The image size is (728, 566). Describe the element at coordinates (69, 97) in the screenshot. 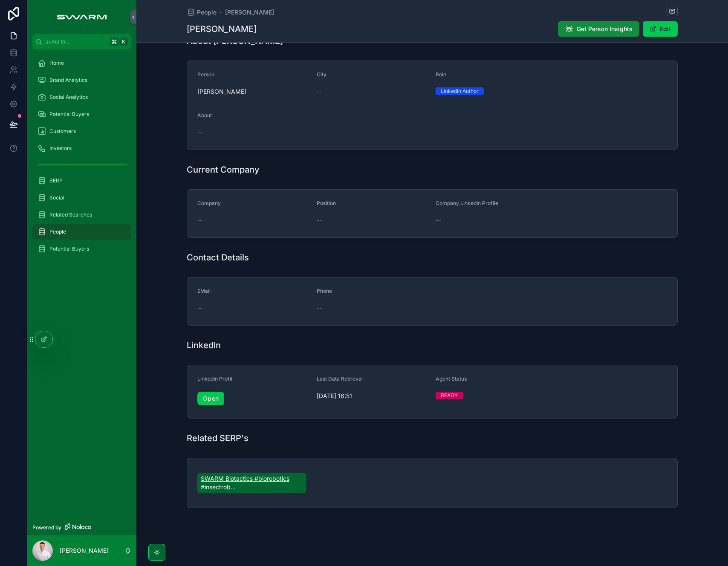

I see `span: Social Analytics` at that location.